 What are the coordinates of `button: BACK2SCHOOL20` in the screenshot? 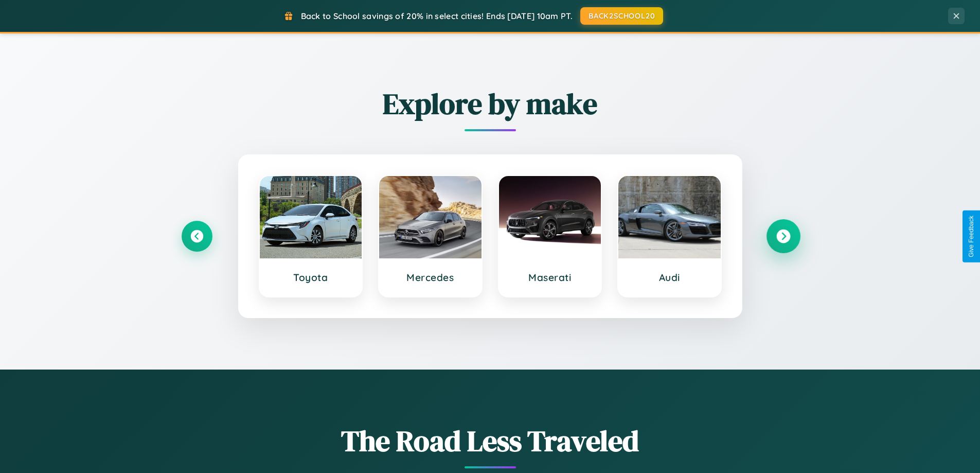 It's located at (622, 16).